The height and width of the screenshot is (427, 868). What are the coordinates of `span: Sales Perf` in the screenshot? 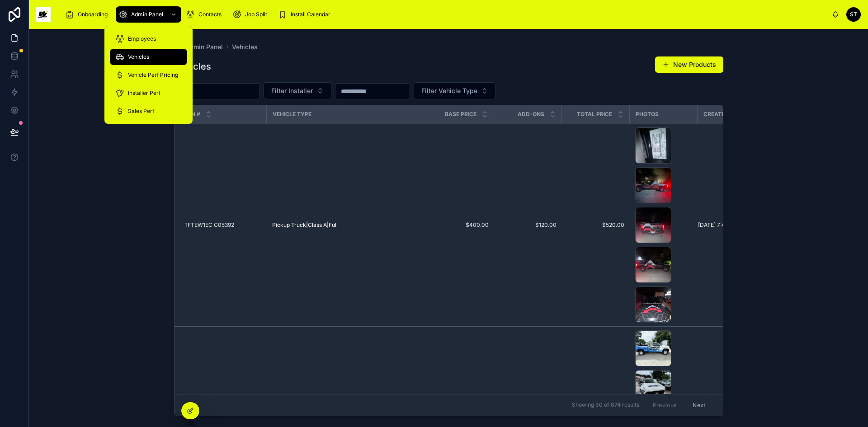 It's located at (141, 111).